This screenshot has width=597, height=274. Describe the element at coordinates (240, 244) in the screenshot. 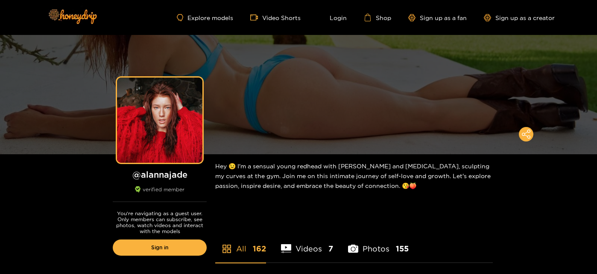

I see `li: All` at that location.